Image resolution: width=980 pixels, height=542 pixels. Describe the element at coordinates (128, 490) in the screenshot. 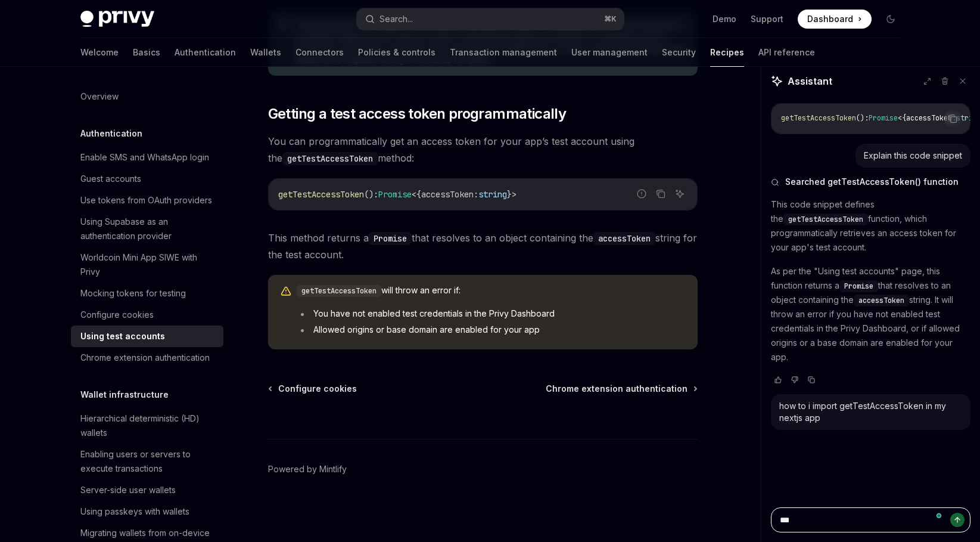

I see `div: Server-side user wallets` at that location.